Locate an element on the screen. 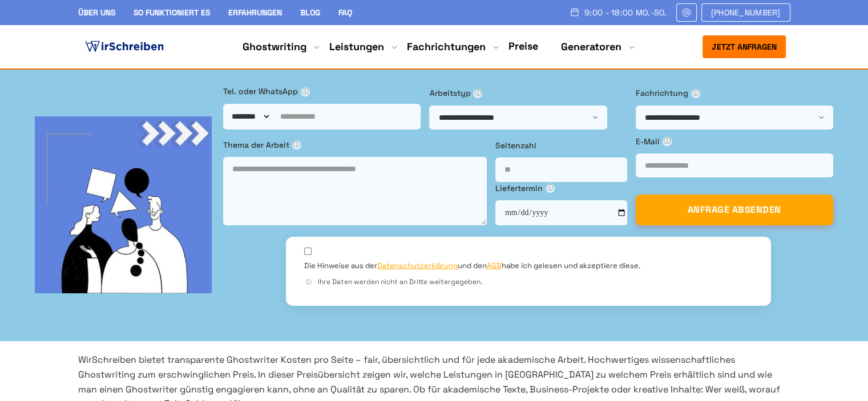 This screenshot has height=401, width=868. button: Jetzt anfragen is located at coordinates (744, 47).